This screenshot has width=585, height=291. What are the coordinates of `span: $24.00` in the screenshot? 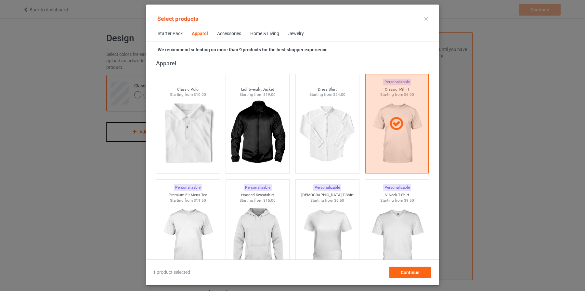 It's located at (339, 95).